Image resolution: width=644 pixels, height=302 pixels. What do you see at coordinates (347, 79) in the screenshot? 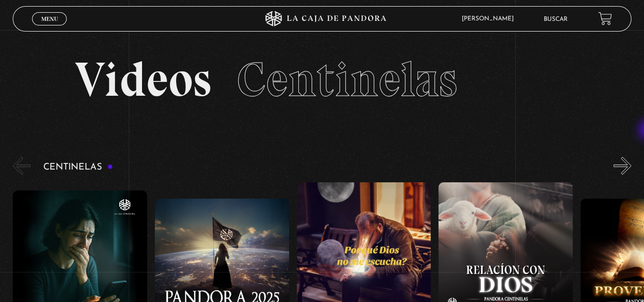
I see `span: Centinelas` at bounding box center [347, 79].